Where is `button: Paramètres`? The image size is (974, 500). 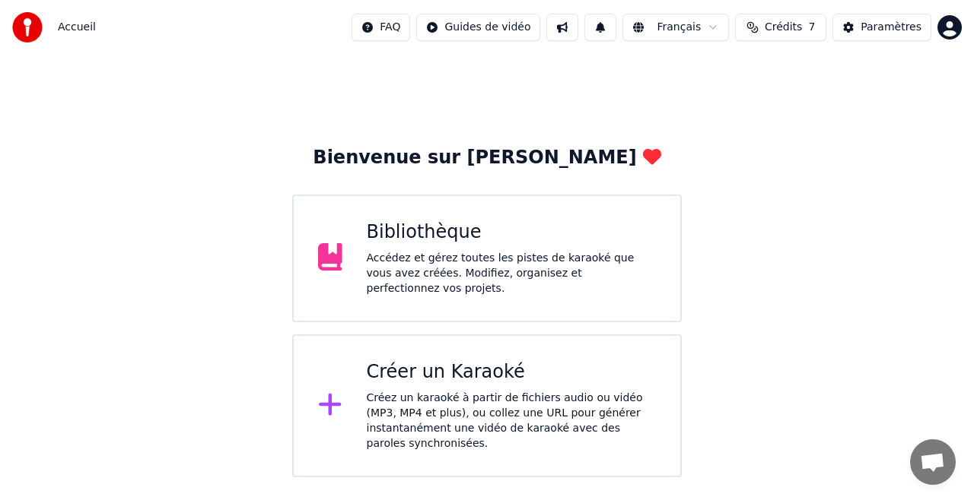 button: Paramètres is located at coordinates (882, 27).